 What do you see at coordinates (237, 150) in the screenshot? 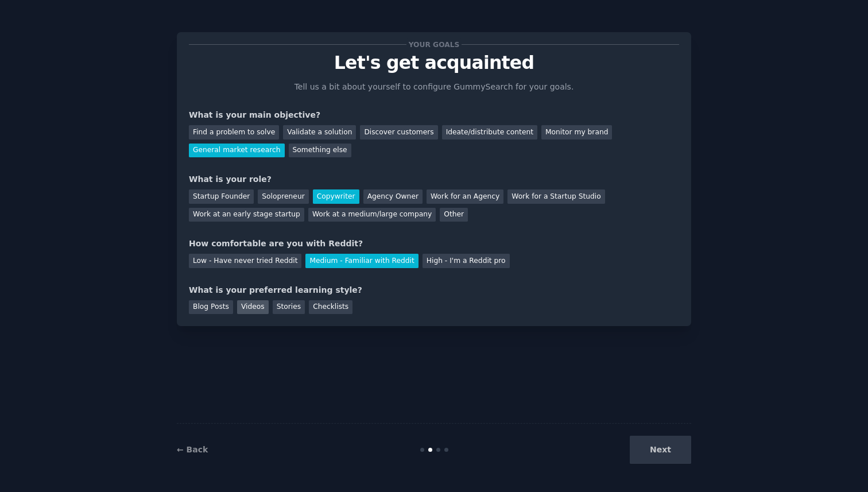
I see `div: General market research` at bounding box center [237, 150].